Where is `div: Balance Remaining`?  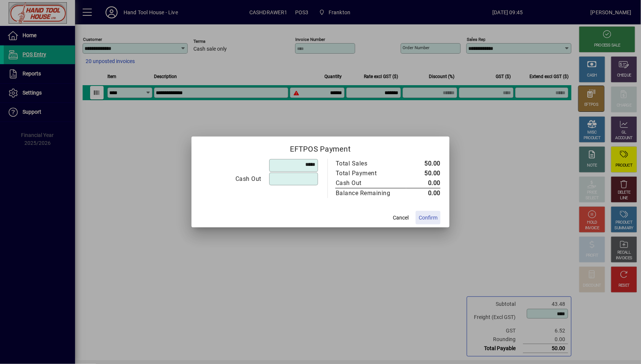 div: Balance Remaining is located at coordinates (367, 193).